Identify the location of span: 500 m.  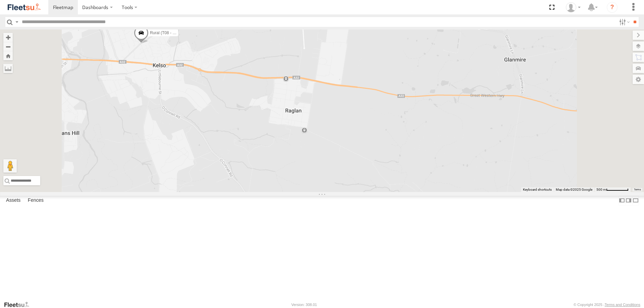
(601, 190).